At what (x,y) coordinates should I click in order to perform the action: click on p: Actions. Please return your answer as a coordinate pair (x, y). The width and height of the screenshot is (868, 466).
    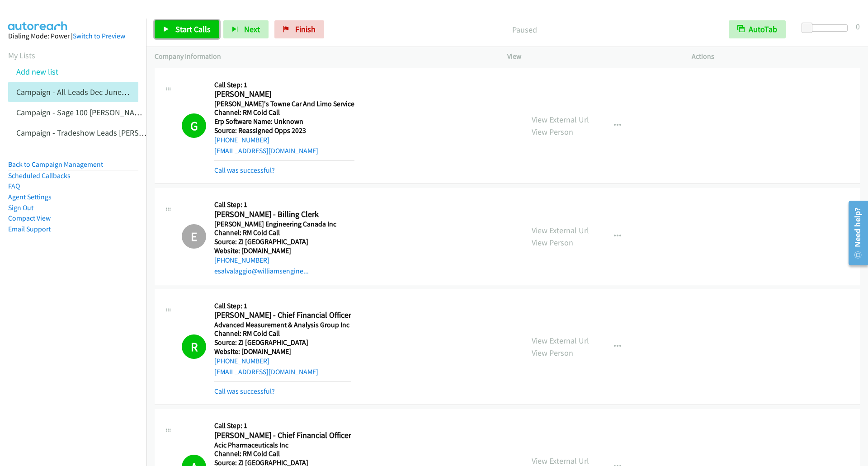
    Looking at the image, I should click on (776, 56).